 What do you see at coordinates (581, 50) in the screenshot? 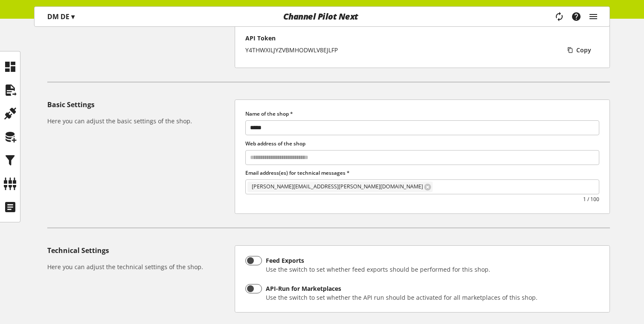
I see `button: Copy` at bounding box center [581, 50].